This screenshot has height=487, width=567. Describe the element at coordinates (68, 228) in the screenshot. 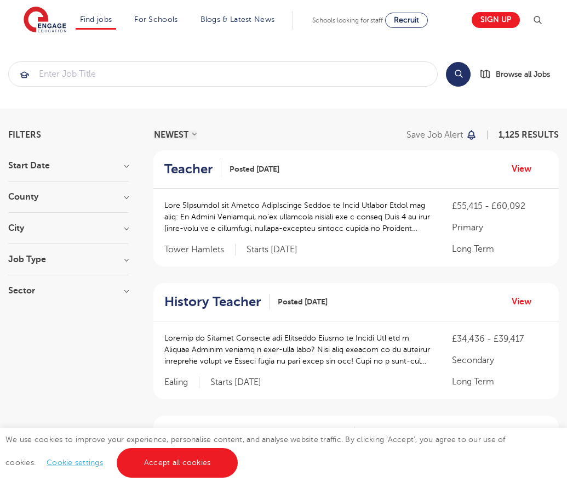

I see `h3: City` at that location.